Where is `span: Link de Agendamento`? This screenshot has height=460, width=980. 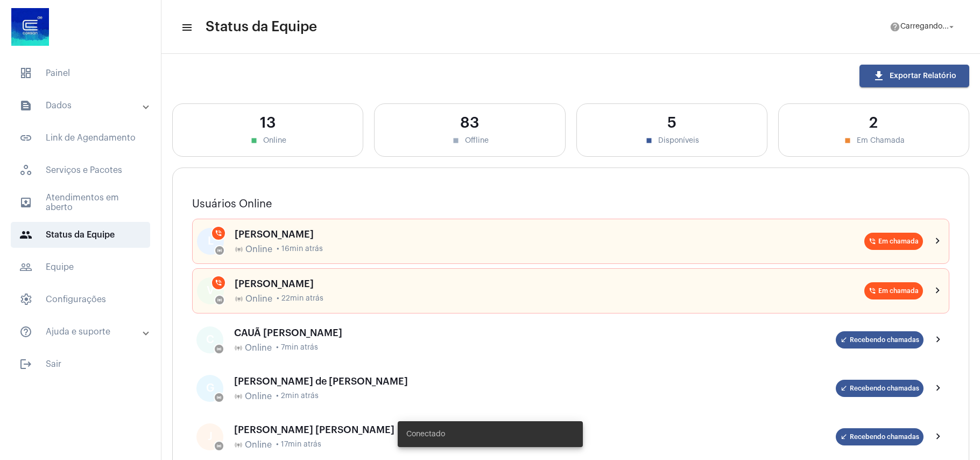
span: Link de Agendamento is located at coordinates (80, 138).